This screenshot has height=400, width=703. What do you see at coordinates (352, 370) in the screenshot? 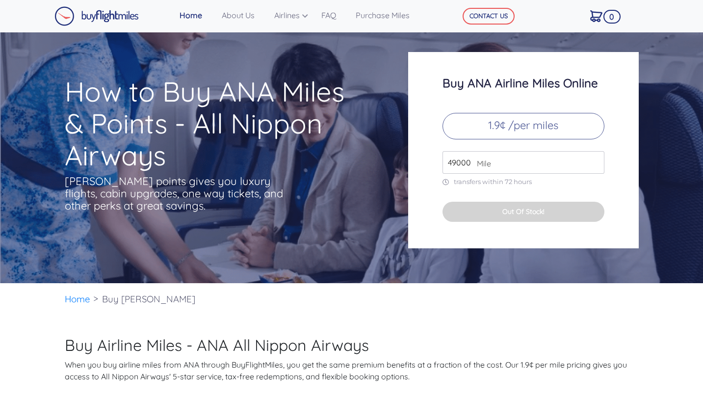
I see `p: When you buy airline miles from ANA through BuyFlightMiles, you get the same premium benefits at ...` at bounding box center [352, 370].